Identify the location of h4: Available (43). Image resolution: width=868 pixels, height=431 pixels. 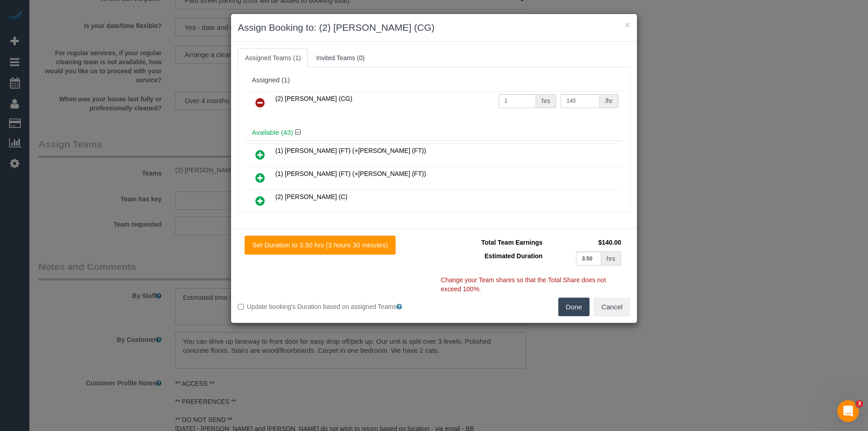
(434, 132).